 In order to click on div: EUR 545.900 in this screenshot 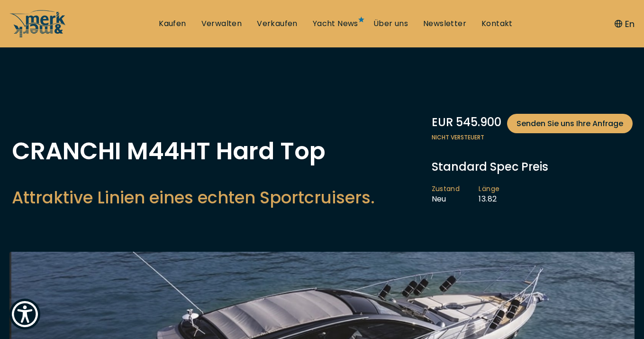, I will do `click(532, 123)`.